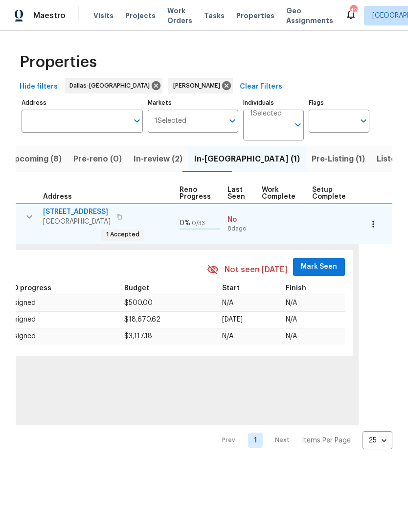 Image resolution: width=408 pixels, height=532 pixels. What do you see at coordinates (82, 103) in the screenshot?
I see `label: Address` at bounding box center [82, 103].